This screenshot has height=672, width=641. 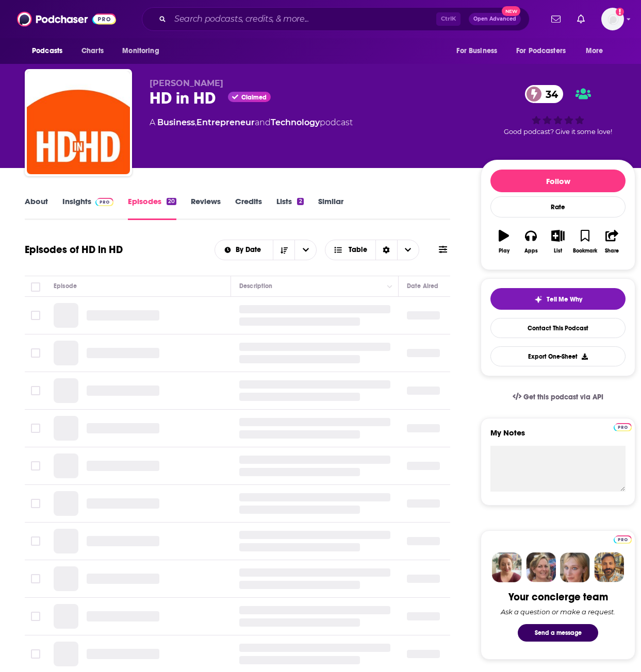 What do you see at coordinates (140, 51) in the screenshot?
I see `span: Monitoring` at bounding box center [140, 51].